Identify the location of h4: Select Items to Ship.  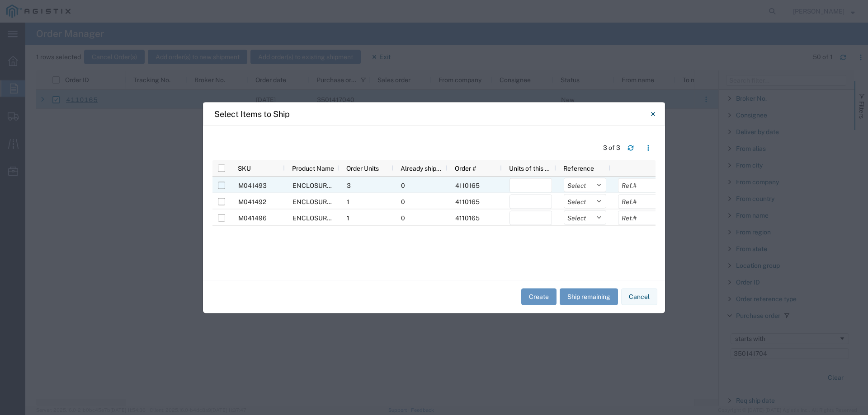
(252, 114).